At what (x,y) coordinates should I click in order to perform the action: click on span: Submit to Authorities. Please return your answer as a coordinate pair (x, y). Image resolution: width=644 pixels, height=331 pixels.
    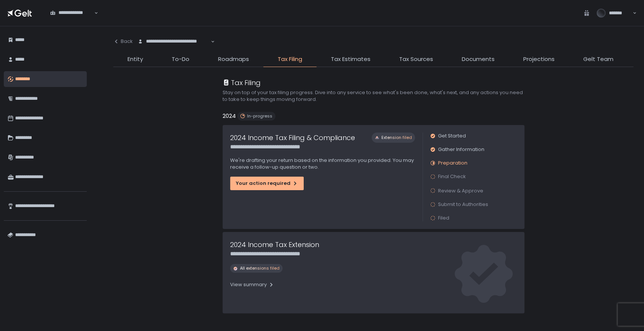
    Looking at the image, I should click on (462, 204).